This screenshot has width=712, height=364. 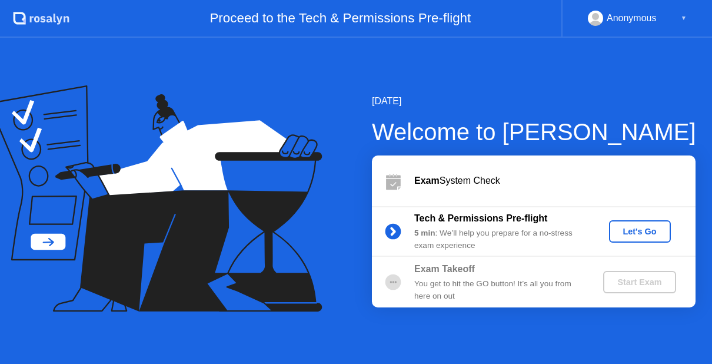 What do you see at coordinates (639, 282) in the screenshot?
I see `div: Start Exam` at bounding box center [639, 282].